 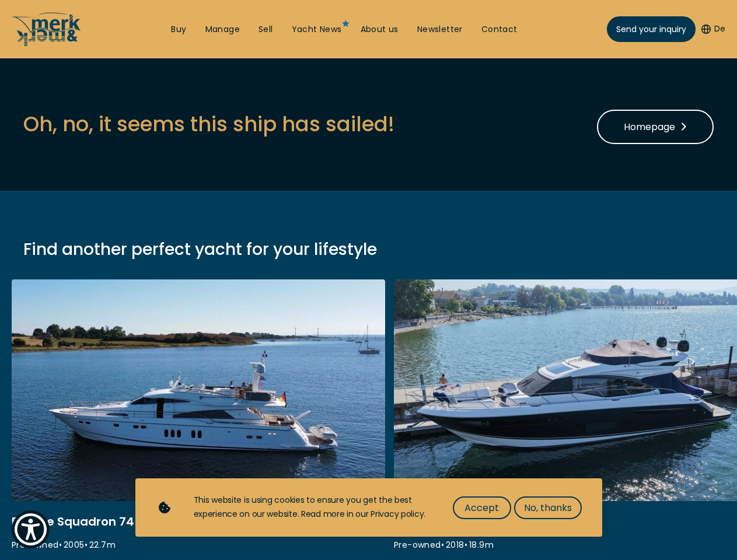 What do you see at coordinates (651, 29) in the screenshot?
I see `a: Send your inquiry` at bounding box center [651, 29].